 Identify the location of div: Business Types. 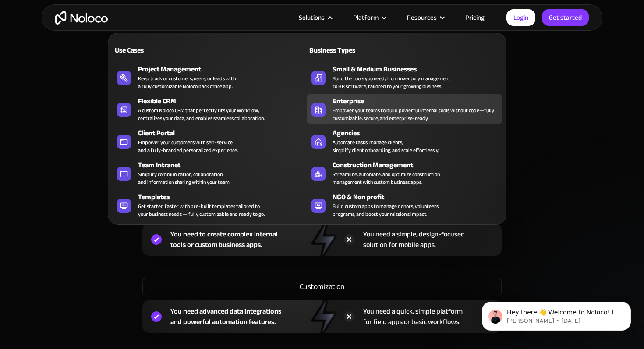
(354, 51).